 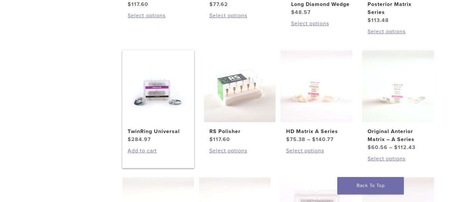 What do you see at coordinates (398, 135) in the screenshot?
I see `h2: Original Anterior Matrix – A Series` at bounding box center [398, 135].